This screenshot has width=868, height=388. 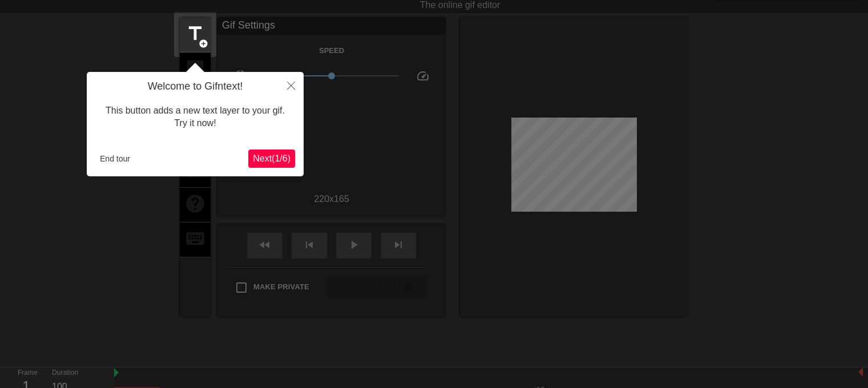 What do you see at coordinates (195, 117) in the screenshot?
I see `div: This button adds a new text layer to your gif. Try it now!` at bounding box center [195, 117].